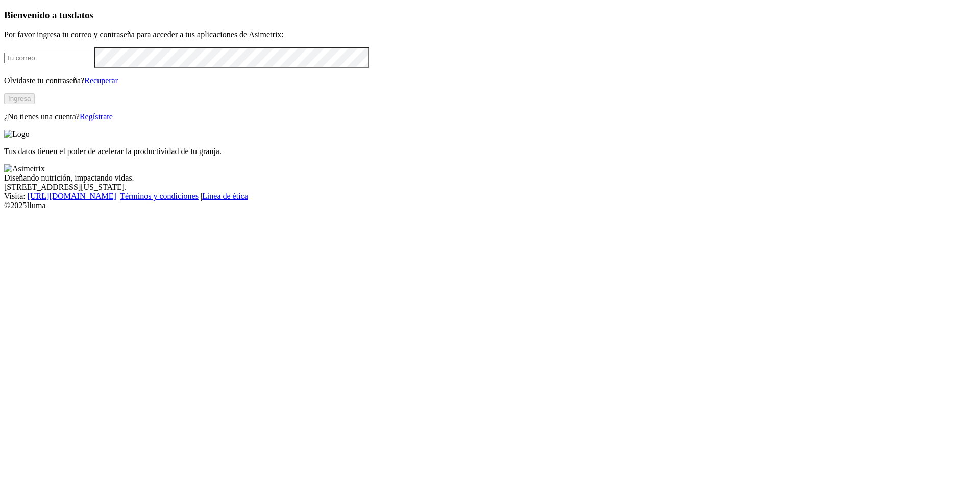 The width and height of the screenshot is (980, 482). I want to click on p: Olvidaste tu contraseña?, so click(490, 81).